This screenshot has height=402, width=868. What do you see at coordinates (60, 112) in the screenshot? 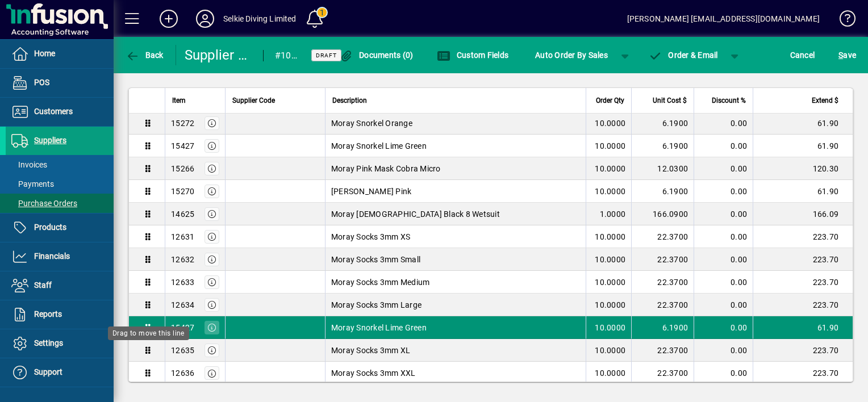
I see `a: Customers` at bounding box center [60, 112].